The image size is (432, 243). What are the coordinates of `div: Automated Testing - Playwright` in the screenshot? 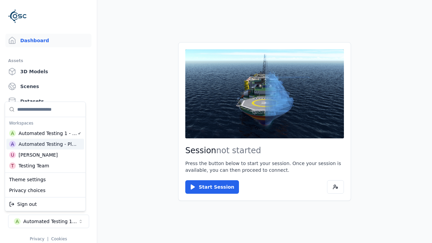 It's located at (48, 144).